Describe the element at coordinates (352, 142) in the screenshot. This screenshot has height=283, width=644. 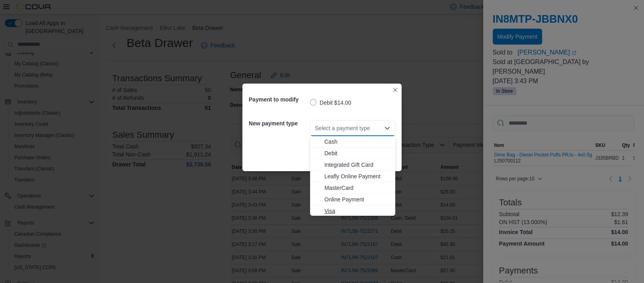
I see `button: Cash` at that location.